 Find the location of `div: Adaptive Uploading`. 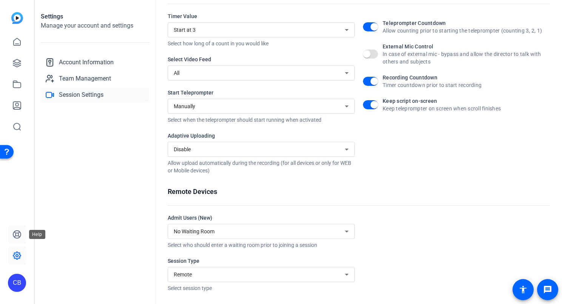

div: Adaptive Uploading is located at coordinates (261, 136).